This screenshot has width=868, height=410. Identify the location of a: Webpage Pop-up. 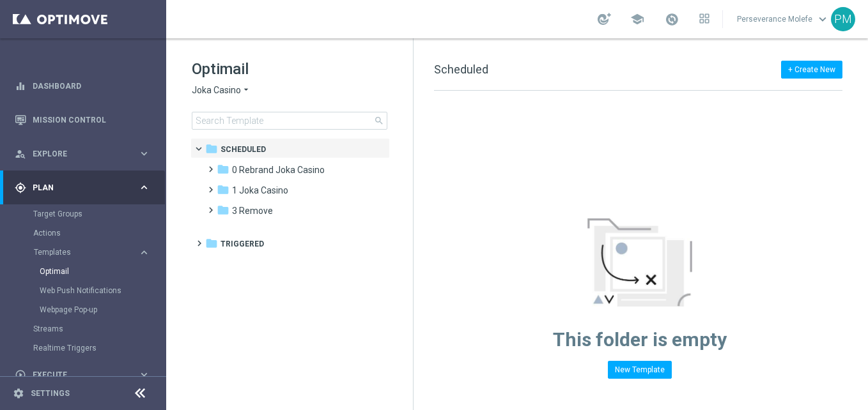
(87, 310).